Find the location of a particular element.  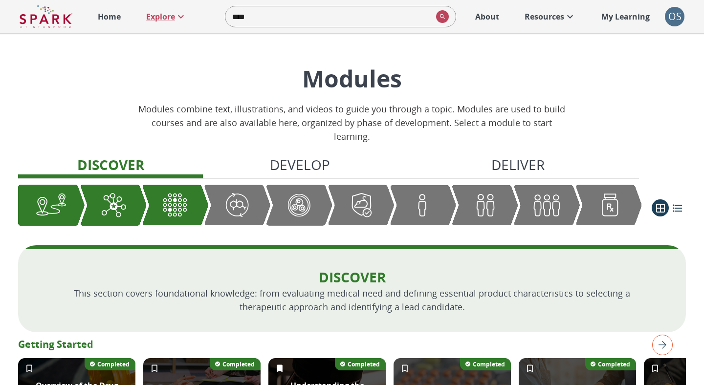

p: Modules is located at coordinates (352, 78).